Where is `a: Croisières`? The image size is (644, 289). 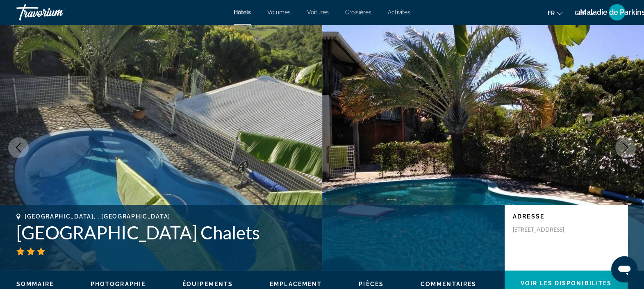
a: Croisières is located at coordinates (358, 12).